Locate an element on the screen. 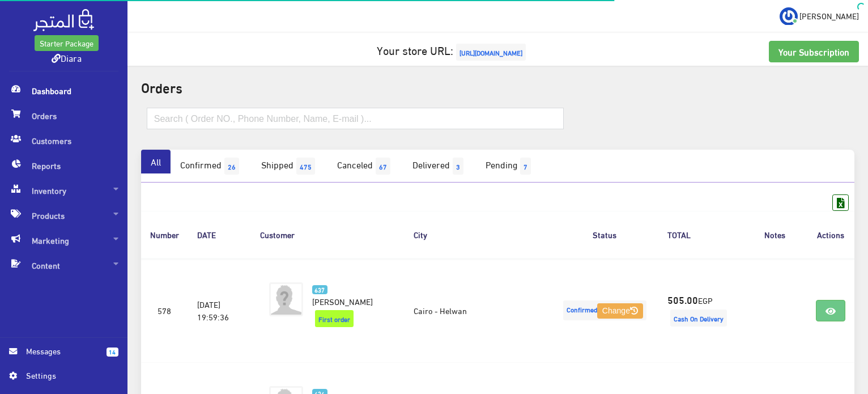 Image resolution: width=868 pixels, height=394 pixels. a: Confirmed26 is located at coordinates (211, 166).